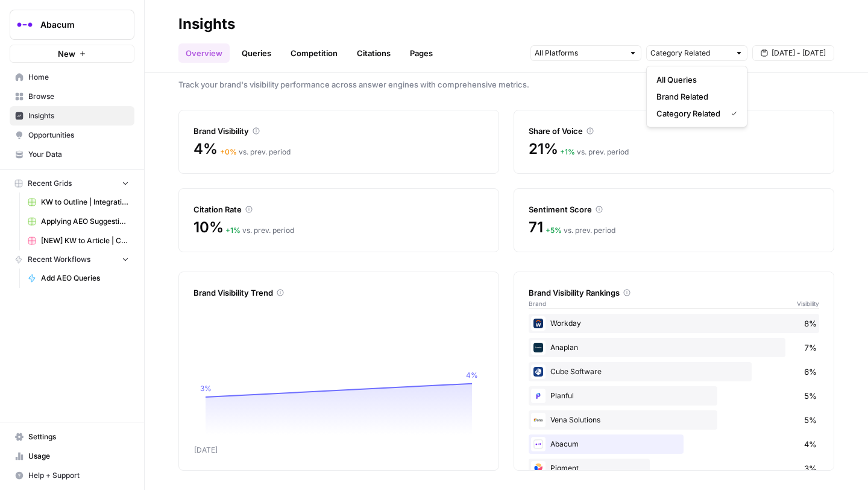  I want to click on div: Workday, so click(674, 324).